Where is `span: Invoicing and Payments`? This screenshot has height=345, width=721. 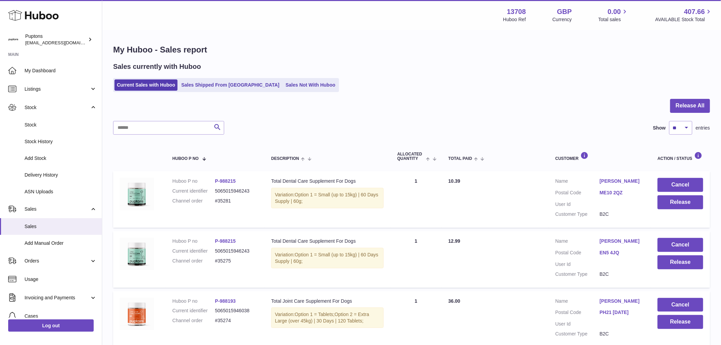 span: Invoicing and Payments is located at coordinates (57, 298).